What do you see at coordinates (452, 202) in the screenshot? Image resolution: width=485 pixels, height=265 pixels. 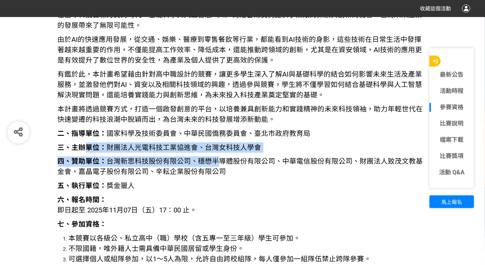 I see `span: 馬上報名` at bounding box center [452, 202].